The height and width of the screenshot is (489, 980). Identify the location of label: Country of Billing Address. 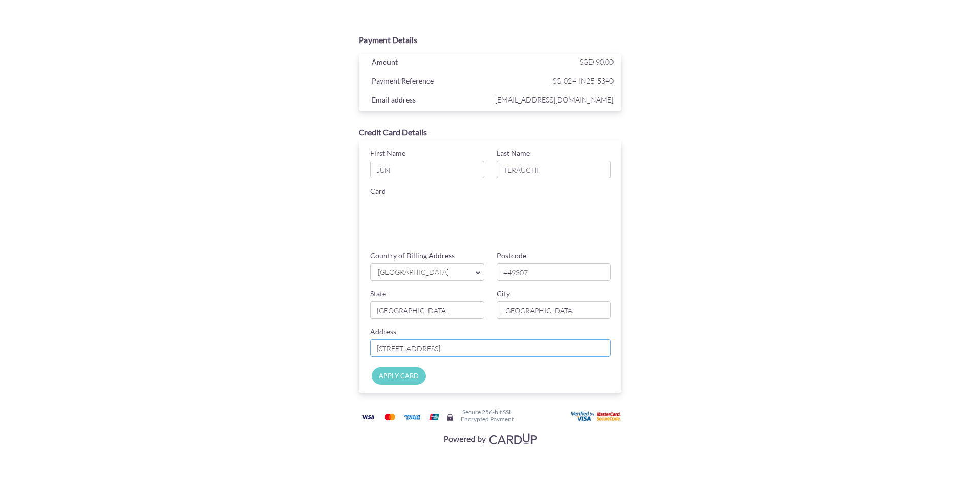
(412, 256).